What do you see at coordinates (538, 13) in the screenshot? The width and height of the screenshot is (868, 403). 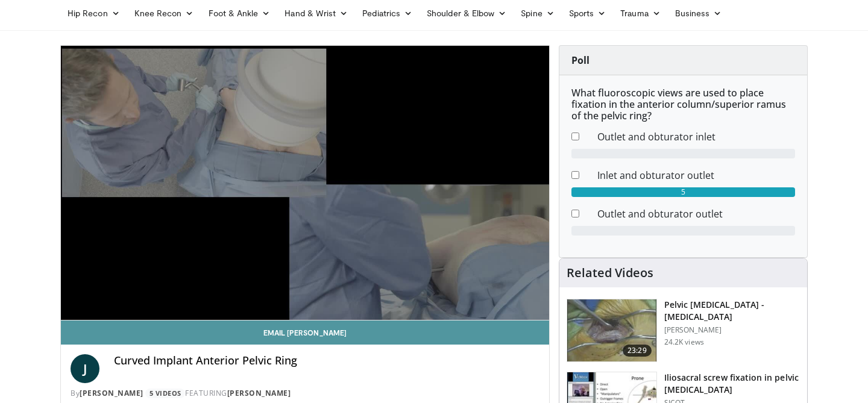 I see `a: Spine` at bounding box center [538, 13].